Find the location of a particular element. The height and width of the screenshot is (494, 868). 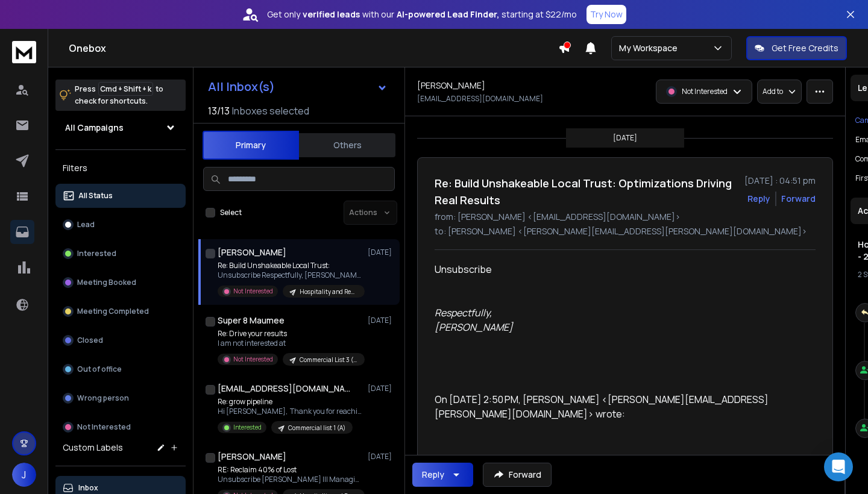

h1: All Campaigns is located at coordinates (94, 128).